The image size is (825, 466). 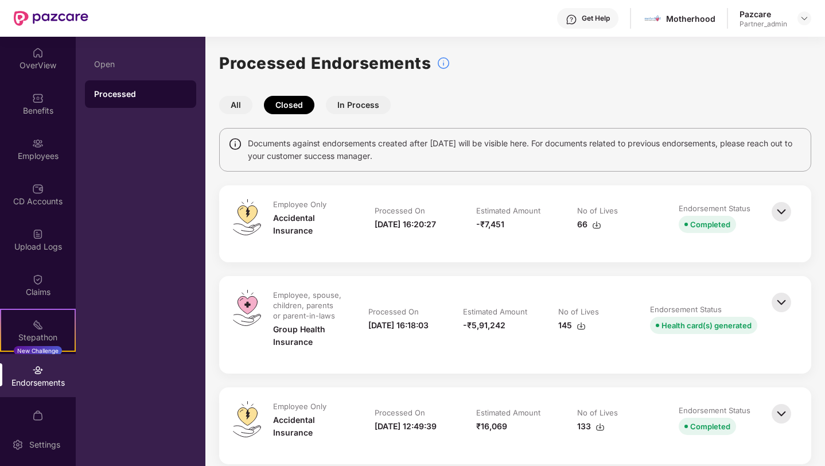 I want to click on div: Group Health Insurance, so click(x=309, y=336).